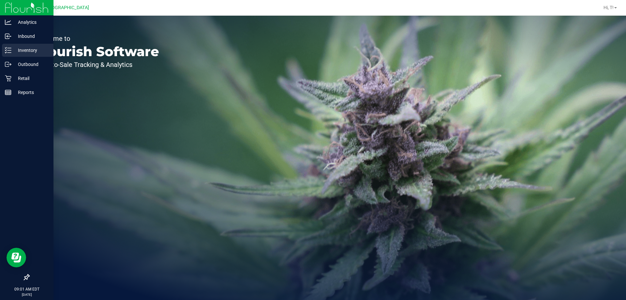  What do you see at coordinates (8, 36) in the screenshot?
I see `inline-svg: Inbound` at bounding box center [8, 36].